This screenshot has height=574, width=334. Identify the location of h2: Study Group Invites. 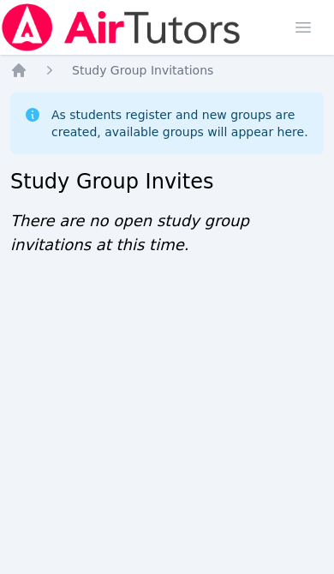
(167, 182).